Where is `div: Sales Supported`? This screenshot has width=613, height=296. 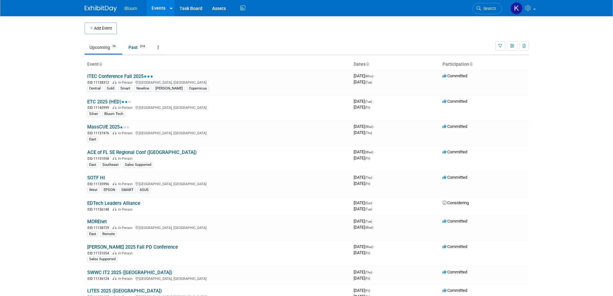
div: Sales Supported is located at coordinates (102, 259).